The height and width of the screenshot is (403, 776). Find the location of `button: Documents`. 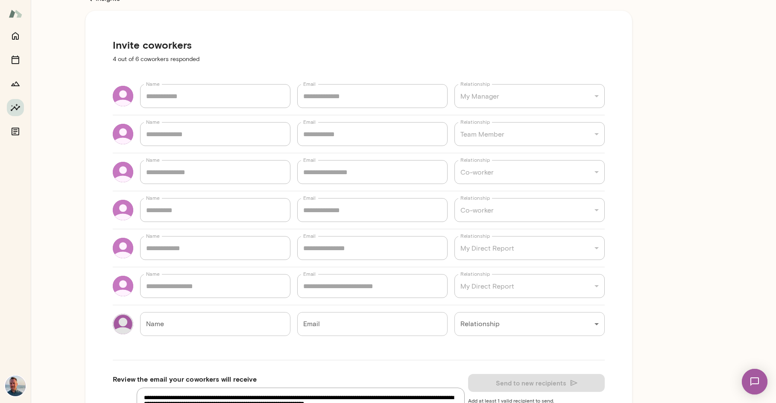

button: Documents is located at coordinates (15, 132).